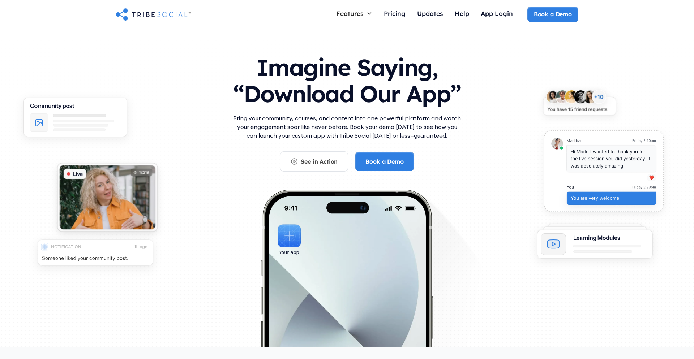 The height and width of the screenshot is (359, 694). I want to click on a: App Login, so click(497, 14).